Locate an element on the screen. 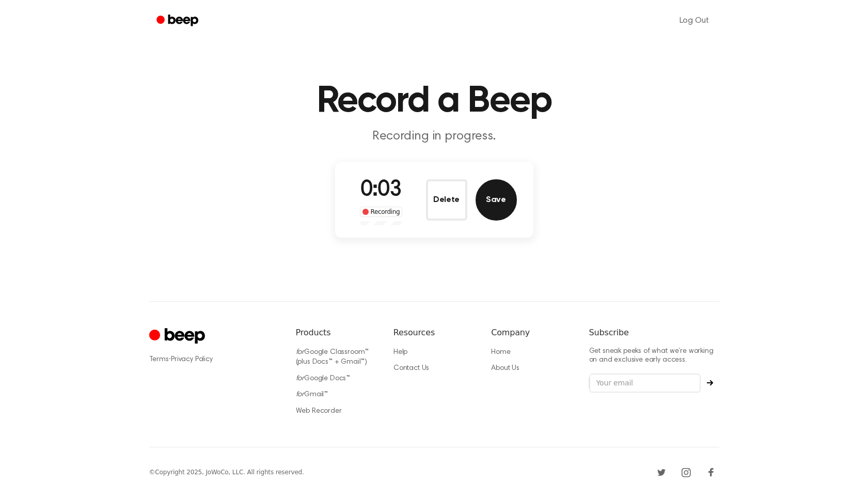 The height and width of the screenshot is (497, 868). div: © Copyright 2025, JoWoCo, LLC. All rights reserved. is located at coordinates (227, 473).